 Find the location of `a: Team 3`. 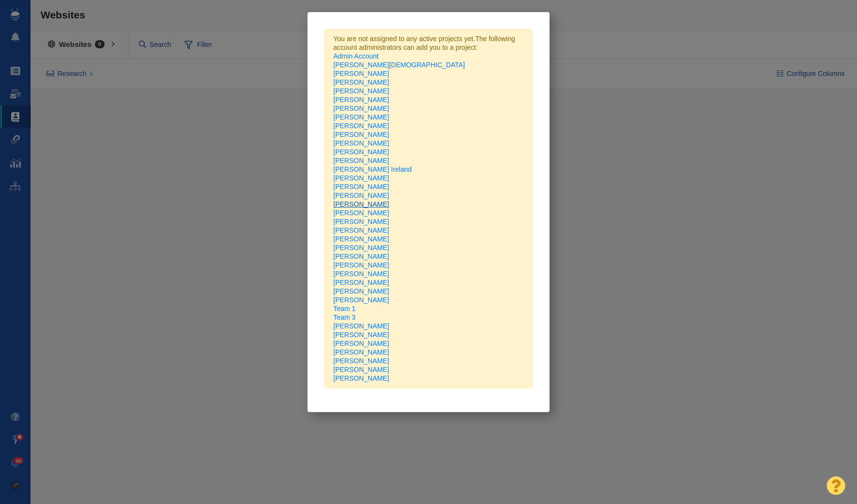

a: Team 3 is located at coordinates (345, 318).